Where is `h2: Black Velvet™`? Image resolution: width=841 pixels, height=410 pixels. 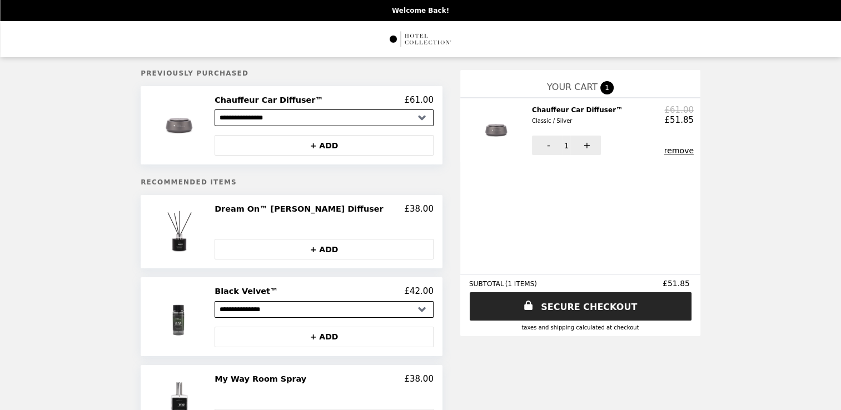 h2: Black Velvet™ is located at coordinates (248, 291).